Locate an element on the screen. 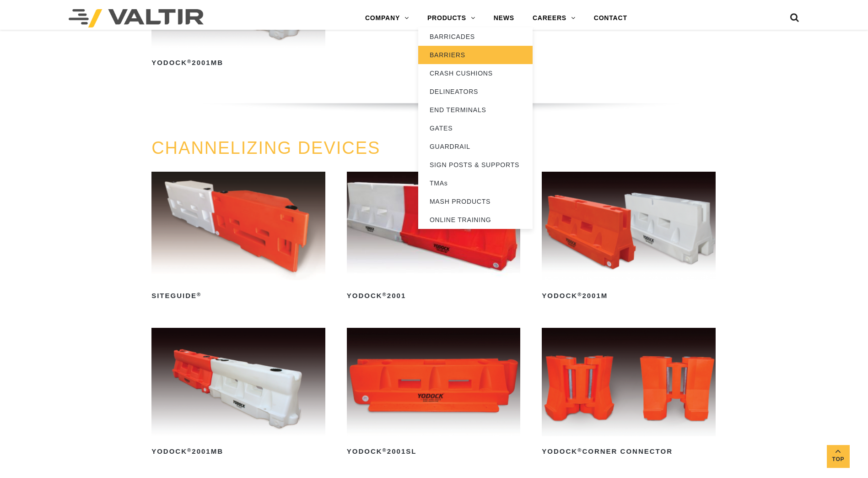 The height and width of the screenshot is (478, 868). a: SiteGuide® is located at coordinates (239, 237).